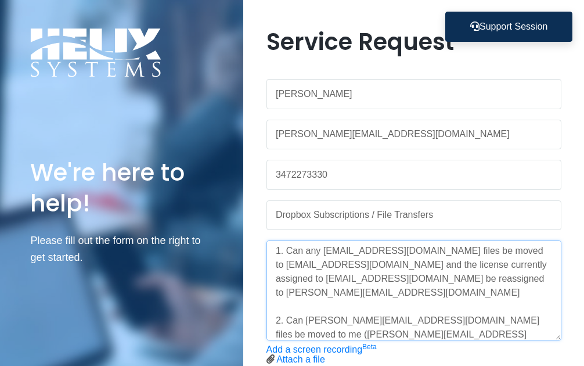 The width and height of the screenshot is (584, 366). What do you see at coordinates (121, 187) in the screenshot?
I see `h1: We're here to help!` at bounding box center [121, 187].